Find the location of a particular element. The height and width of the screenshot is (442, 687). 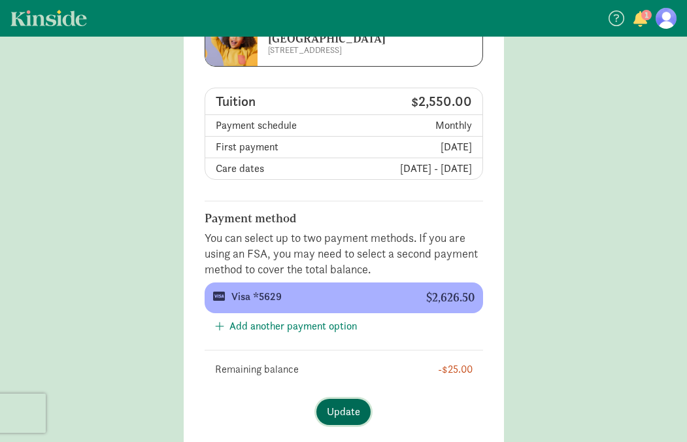

td: monthly is located at coordinates (413, 126).